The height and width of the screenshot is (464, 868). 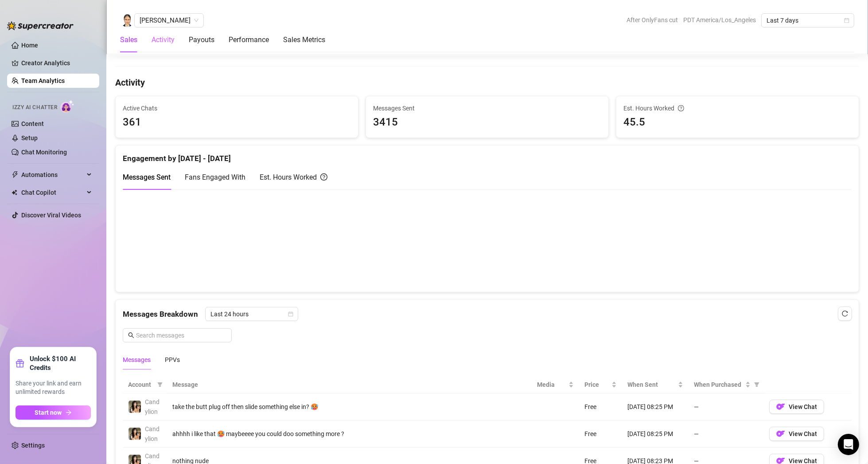 I want to click on span: 361, so click(x=237, y=122).